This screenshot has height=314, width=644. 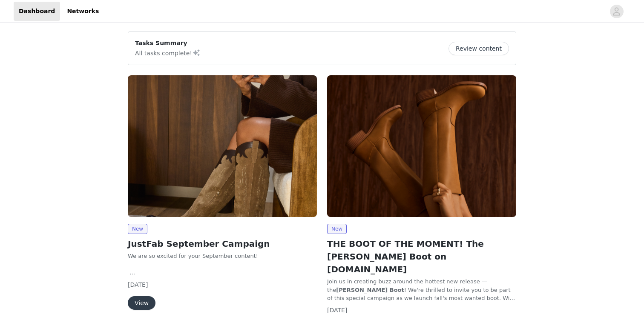 I want to click on p: We are so excited for your September content!, so click(x=223, y=256).